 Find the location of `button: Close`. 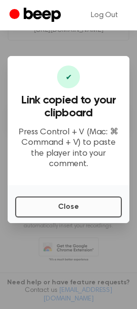

button: Close is located at coordinates (68, 207).